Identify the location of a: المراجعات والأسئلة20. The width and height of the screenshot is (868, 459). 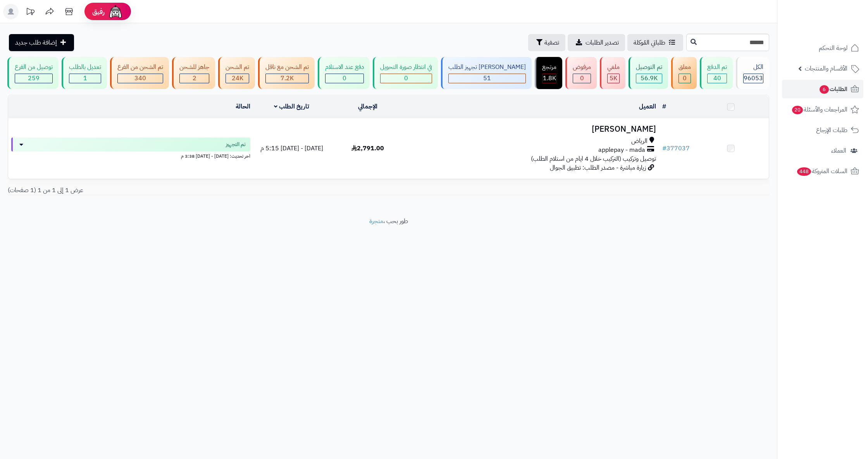
(823, 110).